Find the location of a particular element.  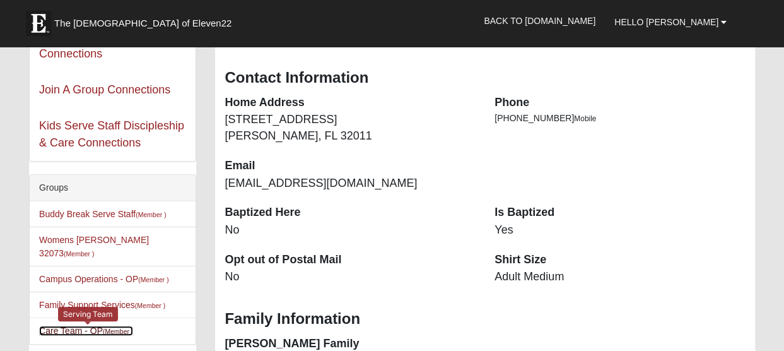

dd: Adult Medium is located at coordinates (620, 277).